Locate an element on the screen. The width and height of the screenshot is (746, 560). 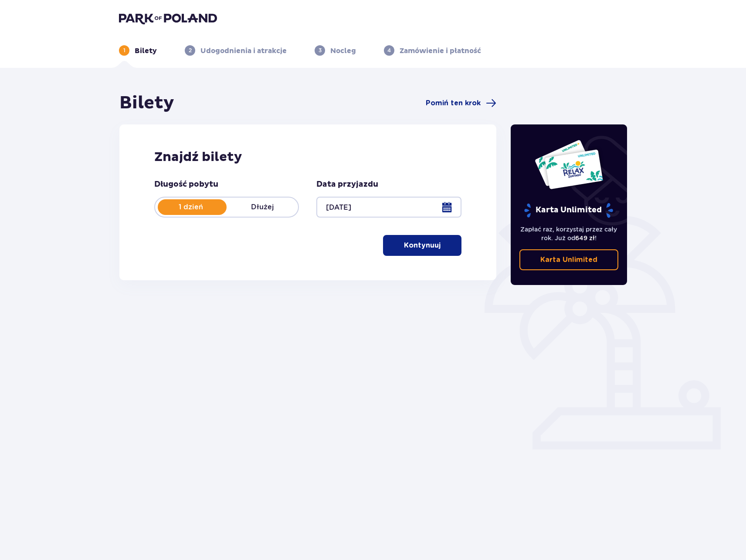
p: 4 is located at coordinates (389, 50).